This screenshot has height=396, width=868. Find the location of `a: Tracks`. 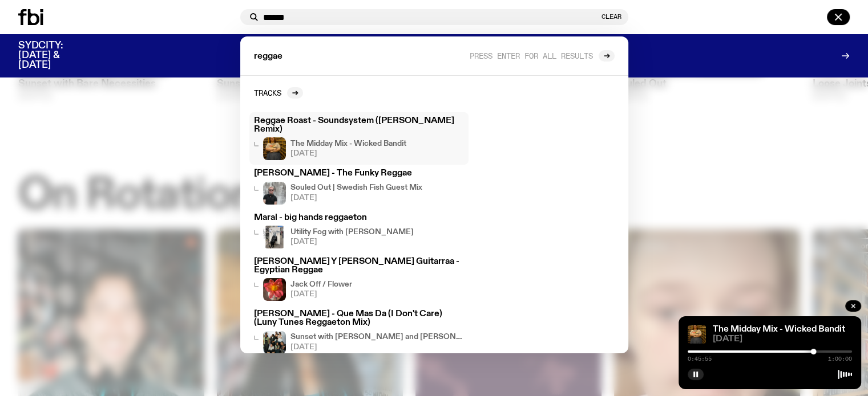

a: Tracks is located at coordinates (278, 93).